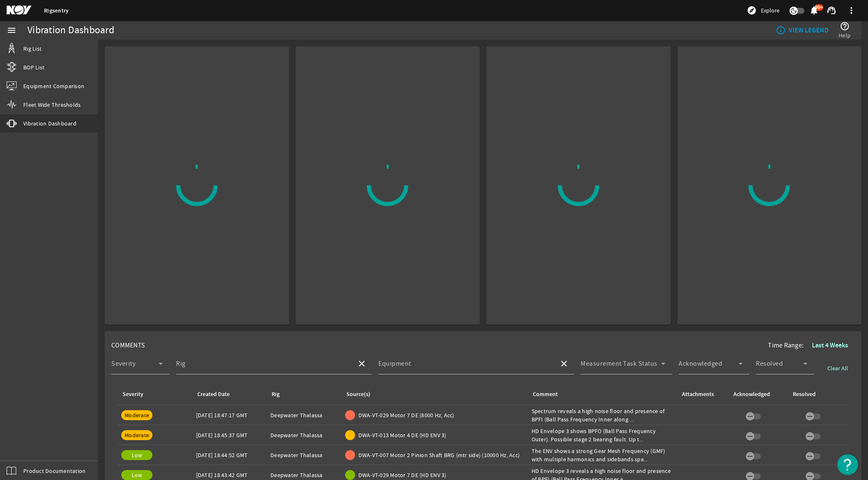  What do you see at coordinates (394, 364) in the screenshot?
I see `mat-label: Equipment` at bounding box center [394, 364].